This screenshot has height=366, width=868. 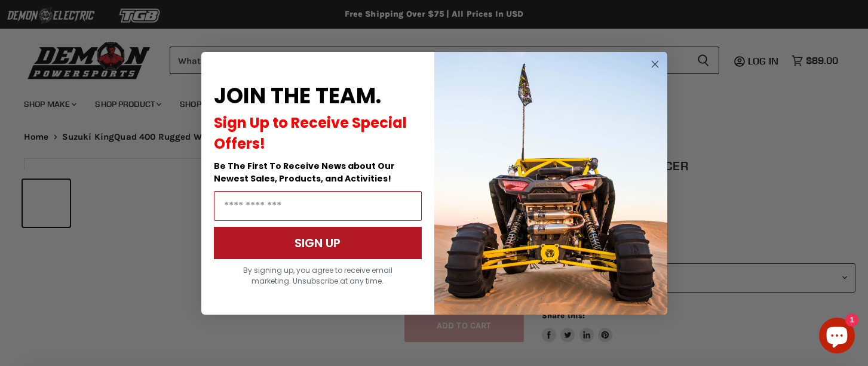 What do you see at coordinates (318, 244) in the screenshot?
I see `button: SIGN UP` at bounding box center [318, 244].